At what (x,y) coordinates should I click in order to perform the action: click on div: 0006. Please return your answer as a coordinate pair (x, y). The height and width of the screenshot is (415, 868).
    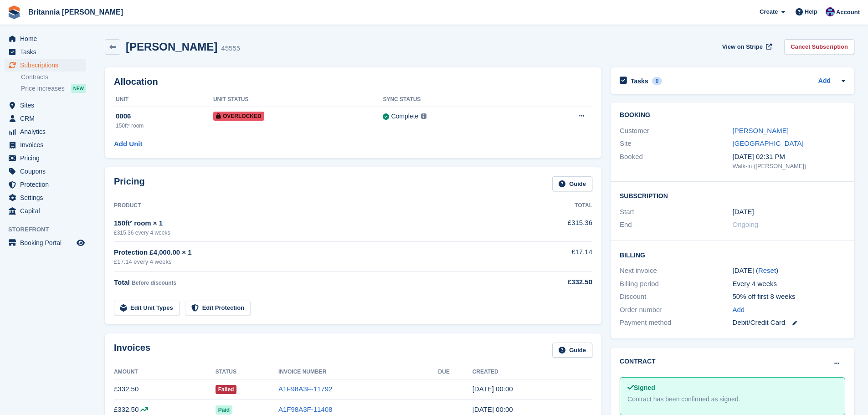
    Looking at the image, I should click on (165, 116).